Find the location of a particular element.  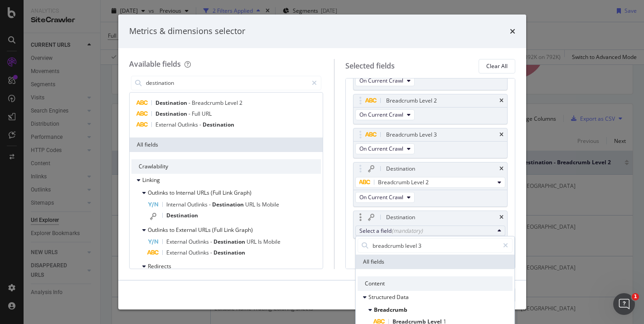

div: Breadcrumb Level 2timesOn Current Crawl is located at coordinates (430, 109).